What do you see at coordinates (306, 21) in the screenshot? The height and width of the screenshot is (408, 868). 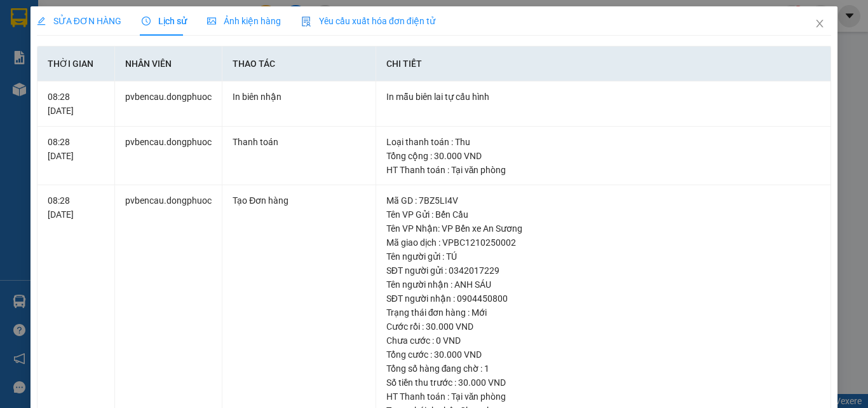 I see `img: icon` at bounding box center [306, 21].